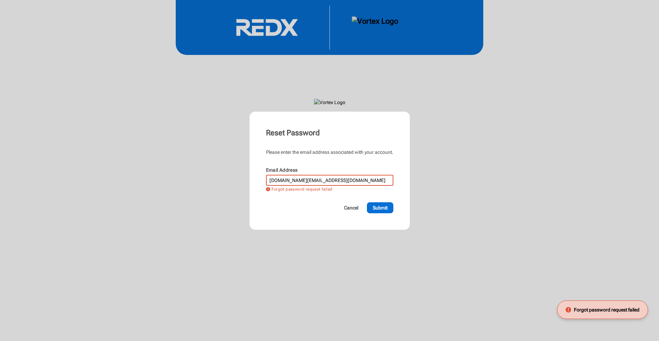 The image size is (659, 341). Describe the element at coordinates (282, 170) in the screenshot. I see `label: Email Address` at that location.